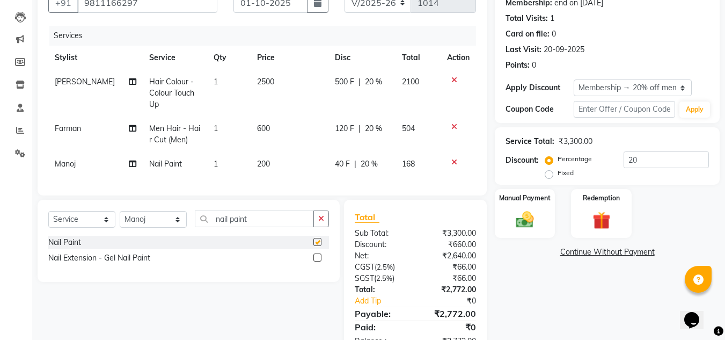 The width and height of the screenshot is (725, 340). What do you see at coordinates (345, 82) in the screenshot?
I see `span: 500 F` at bounding box center [345, 82].